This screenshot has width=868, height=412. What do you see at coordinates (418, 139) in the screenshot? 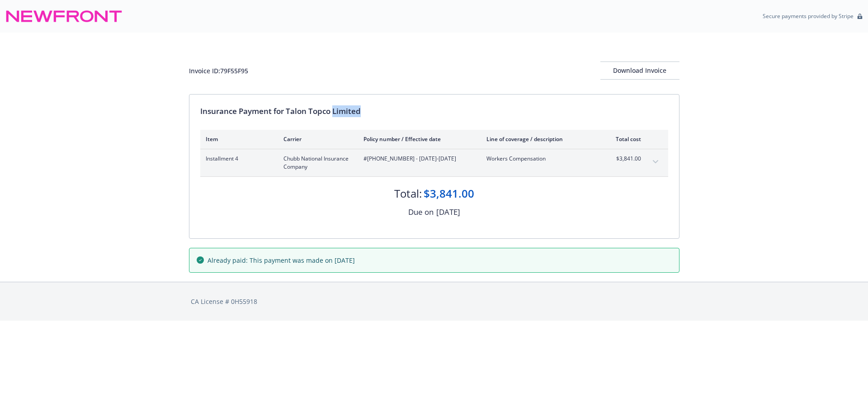
I see `div: Policy number / Effective date` at bounding box center [418, 139].